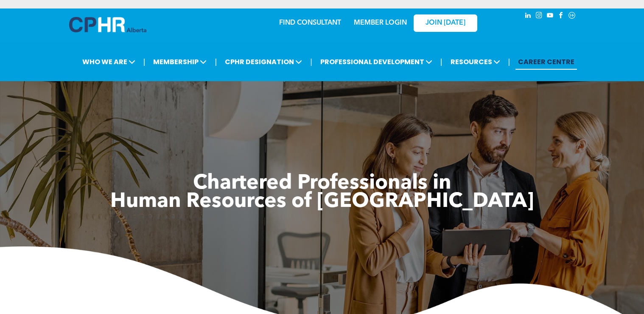 This screenshot has width=644, height=314. I want to click on a: facebook, so click(561, 16).